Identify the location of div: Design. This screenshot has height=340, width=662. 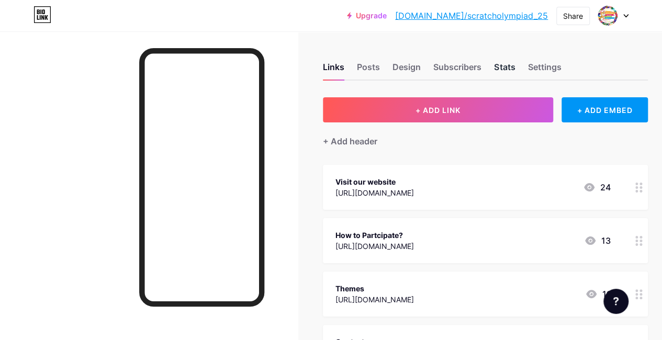
(407, 70).